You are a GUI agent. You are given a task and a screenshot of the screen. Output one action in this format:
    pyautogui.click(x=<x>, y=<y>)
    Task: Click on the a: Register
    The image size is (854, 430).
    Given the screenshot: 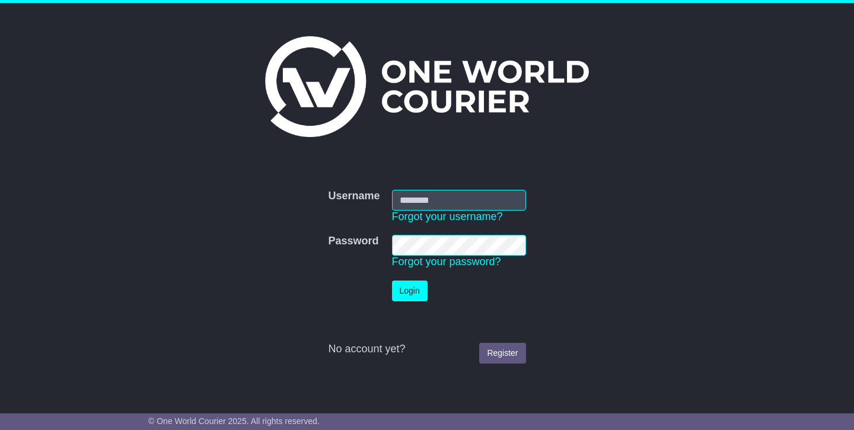 What is the action you would take?
    pyautogui.click(x=502, y=353)
    